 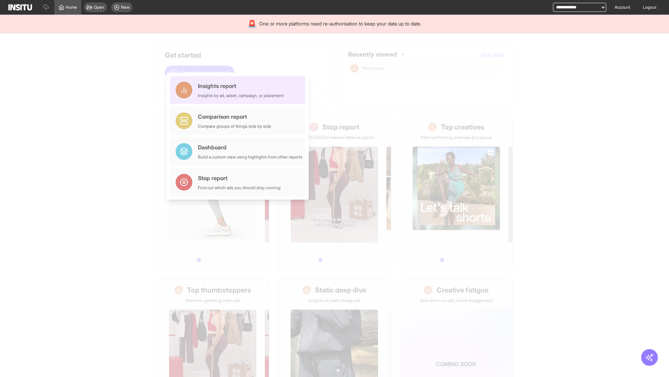 What do you see at coordinates (250, 147) in the screenshot?
I see `div: Dashboard` at bounding box center [250, 147].